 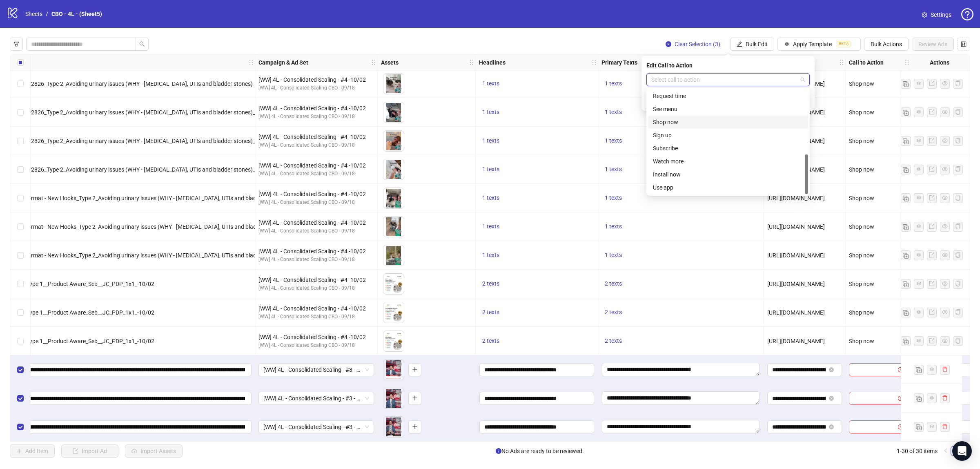 I want to click on div: Open Intercom Messenger, so click(x=962, y=451).